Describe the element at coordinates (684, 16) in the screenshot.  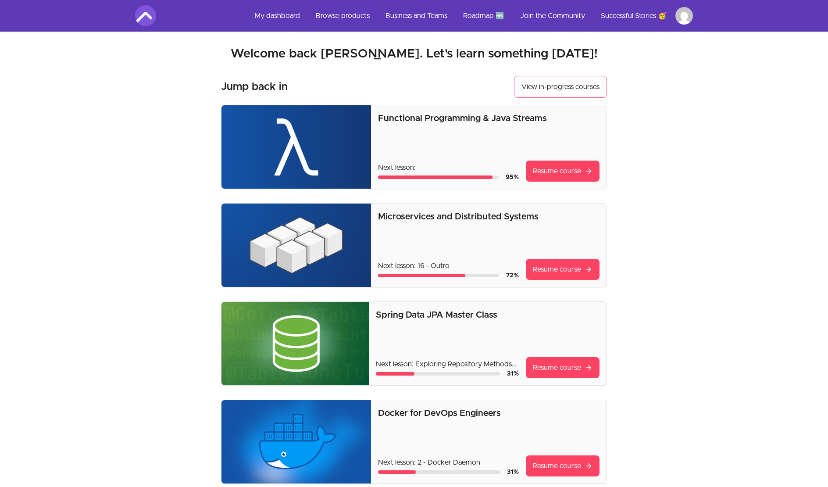
I see `button: Profile image for Basil Kiwanuka` at that location.